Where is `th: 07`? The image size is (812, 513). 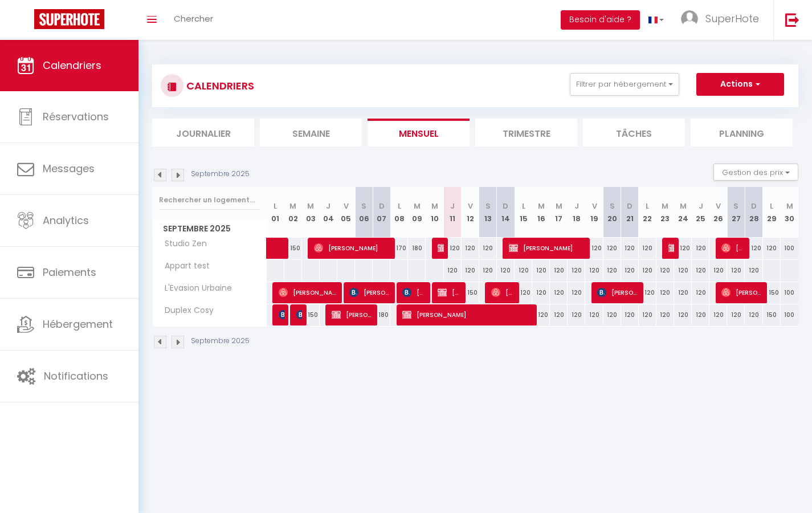 th: 07 is located at coordinates (381, 212).